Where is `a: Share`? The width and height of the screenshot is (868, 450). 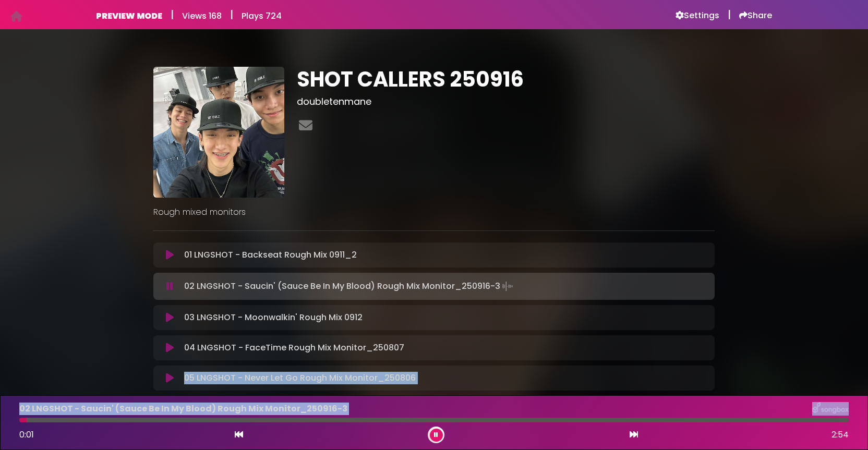
a: Share is located at coordinates (756, 16).